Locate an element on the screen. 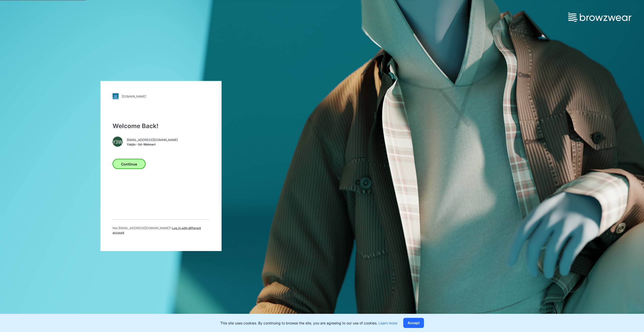  button: Accept is located at coordinates (414, 323).